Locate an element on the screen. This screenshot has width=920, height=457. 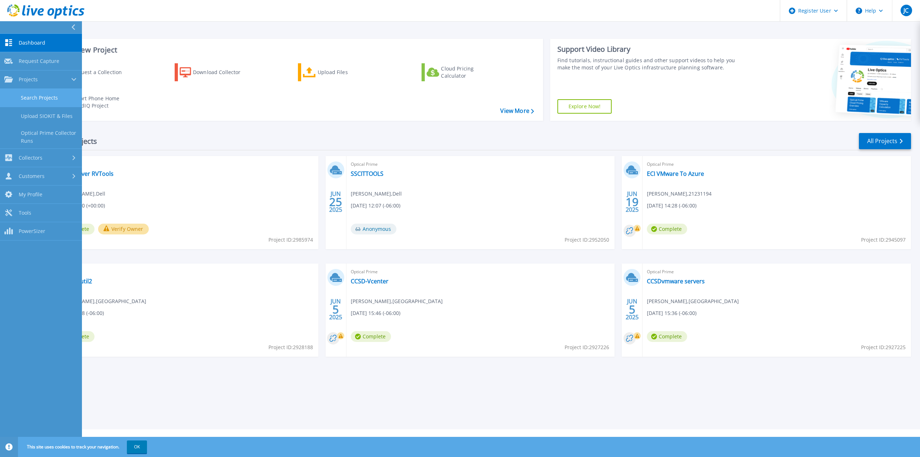
span: 19 is located at coordinates (632, 202).